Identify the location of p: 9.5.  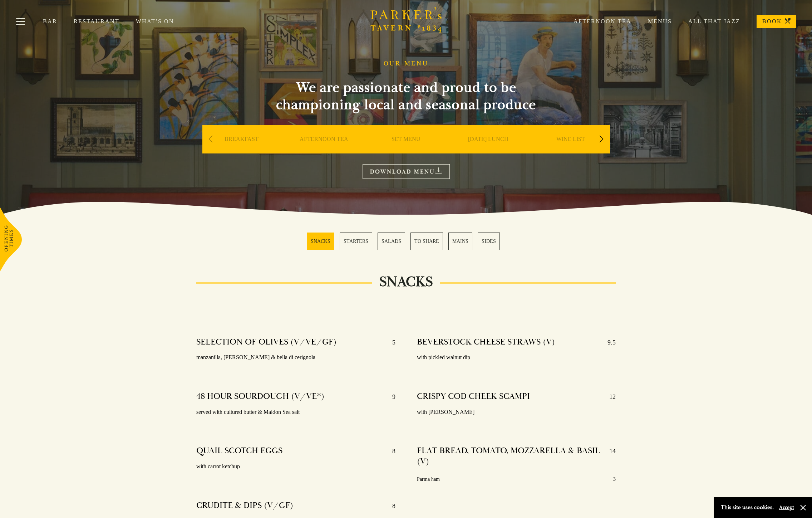
(608, 343).